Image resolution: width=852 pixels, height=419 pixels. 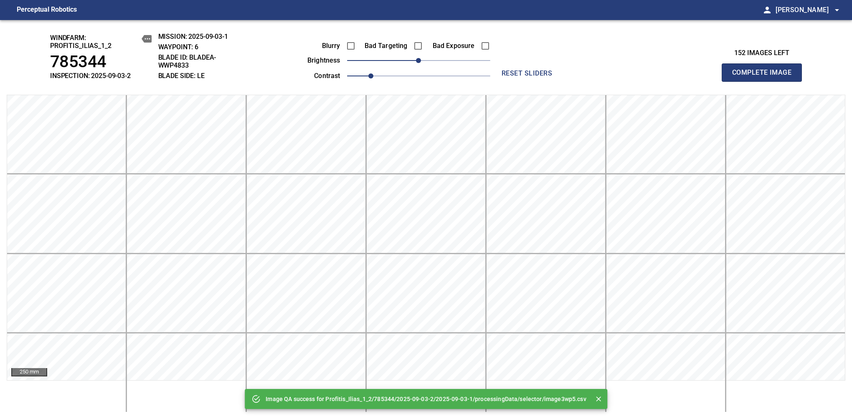 I want to click on label: Bad Exposure, so click(x=452, y=46).